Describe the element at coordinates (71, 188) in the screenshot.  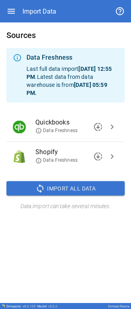
I see `span: Import All Data` at that location.